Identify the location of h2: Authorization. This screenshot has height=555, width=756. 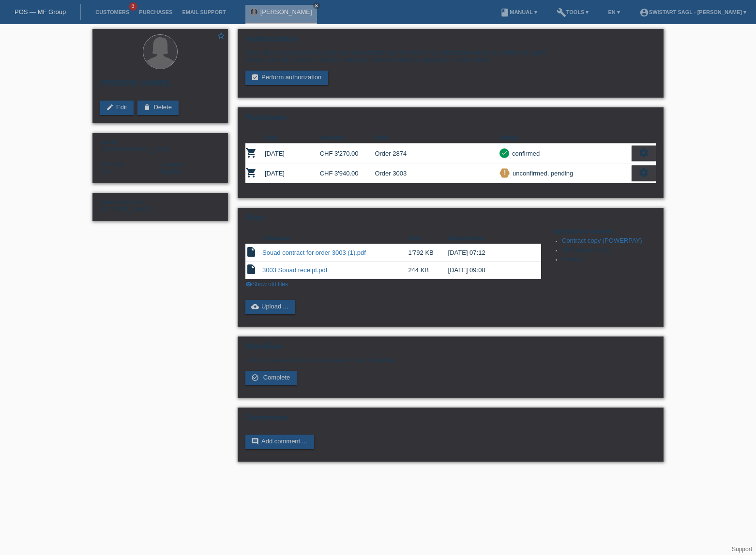
(451, 42).